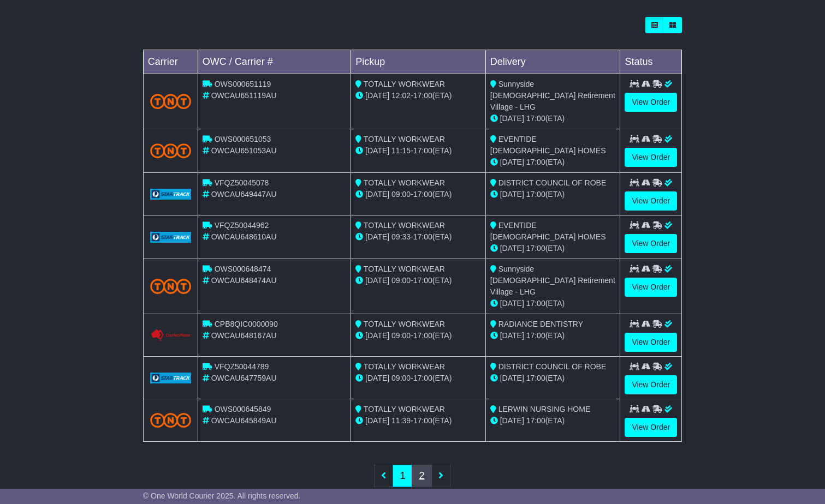  Describe the element at coordinates (244, 378) in the screenshot. I see `span: OWCAU647759AU` at that location.